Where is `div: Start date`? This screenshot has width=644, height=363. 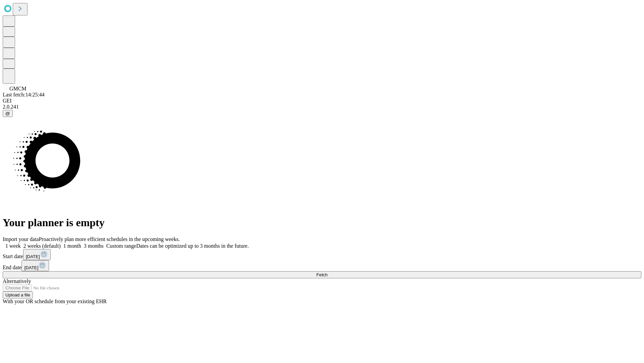 div: Start date is located at coordinates (322, 254).